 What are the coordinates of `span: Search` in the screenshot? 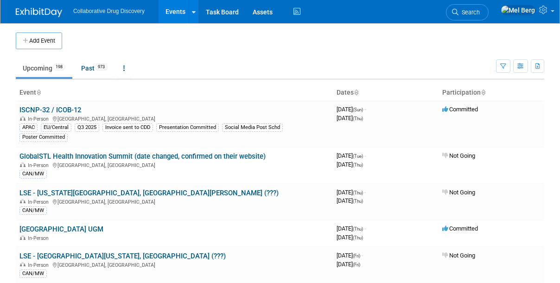 It's located at (469, 12).